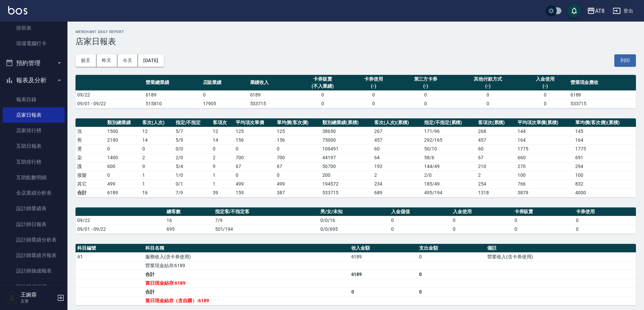 The image size is (644, 310). I want to click on th: 客項次(累積), so click(496, 123).